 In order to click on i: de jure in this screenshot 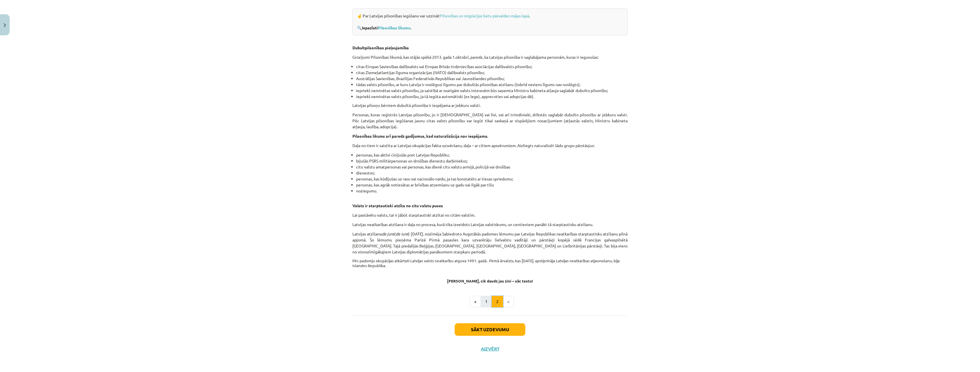, I will do `click(388, 234)`.